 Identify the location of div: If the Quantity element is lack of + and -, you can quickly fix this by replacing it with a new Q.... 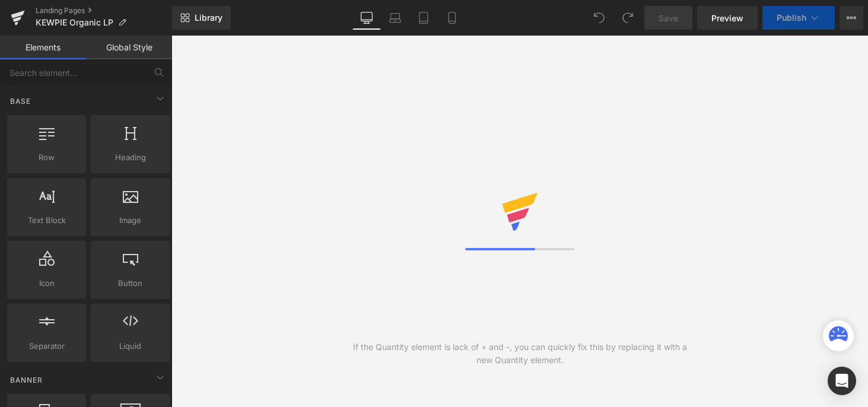
(520, 354).